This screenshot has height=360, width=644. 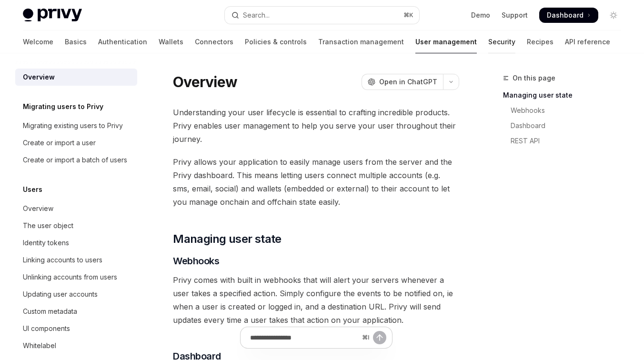 What do you see at coordinates (74, 160) in the screenshot?
I see `div: Create or import a batch of users` at bounding box center [74, 160].